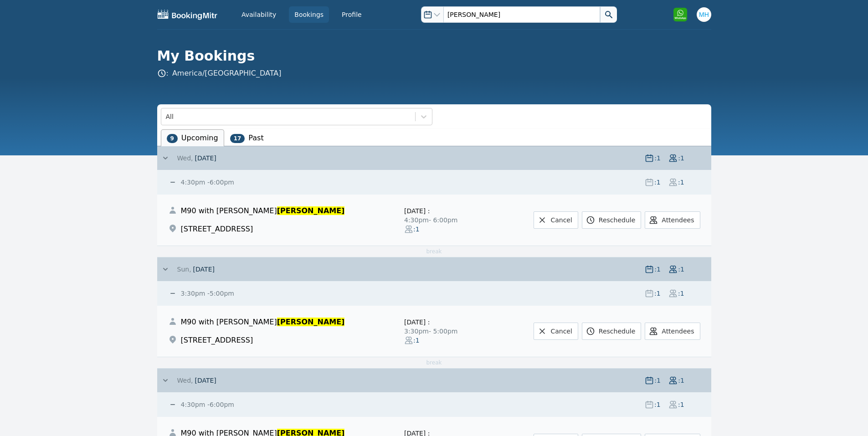 The height and width of the screenshot is (436, 868). I want to click on a: Bookings, so click(309, 14).